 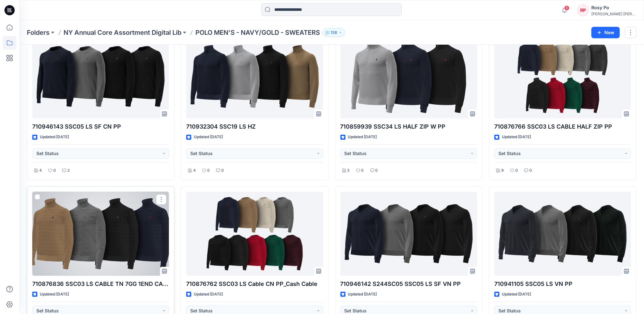 What do you see at coordinates (38, 32) in the screenshot?
I see `a: Folders` at bounding box center [38, 32].